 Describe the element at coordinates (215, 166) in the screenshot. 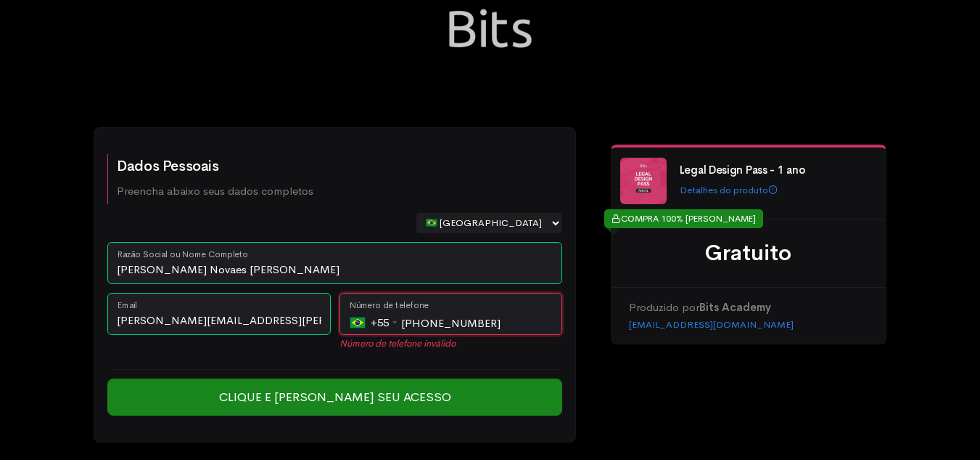

I see `h2: Dados Pessoais` at that location.